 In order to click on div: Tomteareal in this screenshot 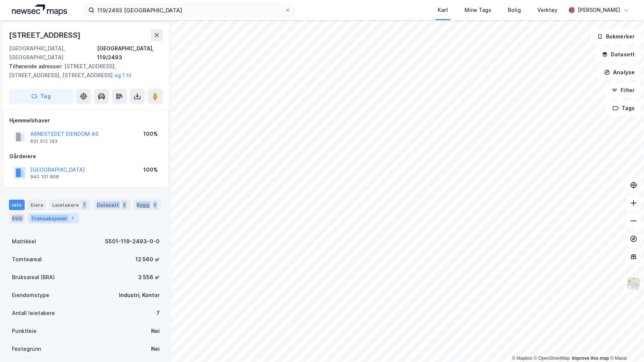, I will do `click(27, 259)`.